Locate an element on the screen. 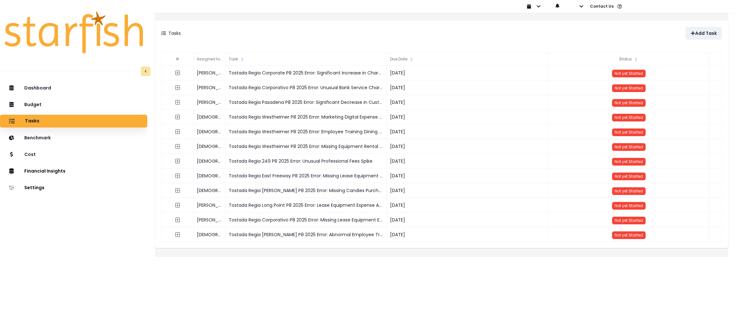 Image resolution: width=736 pixels, height=333 pixels. div: Due Date is located at coordinates (468, 59).